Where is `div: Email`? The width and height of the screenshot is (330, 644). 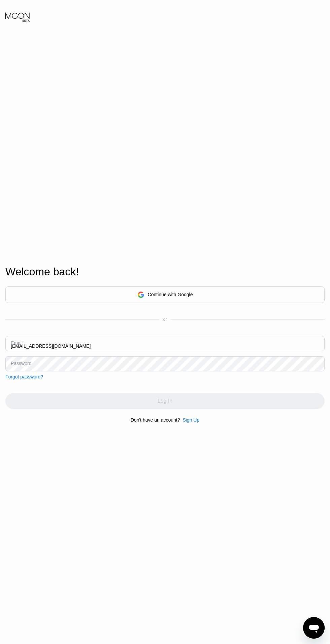
div: Email is located at coordinates (17, 343).